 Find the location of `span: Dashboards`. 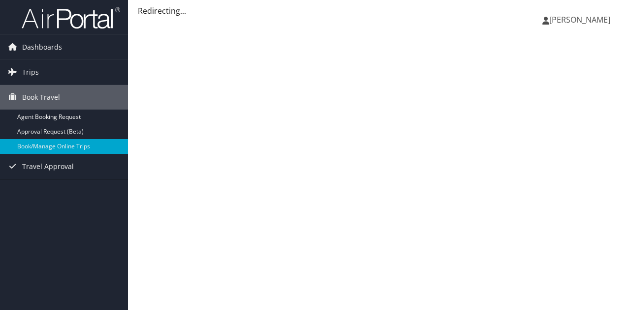

span: Dashboards is located at coordinates (42, 47).